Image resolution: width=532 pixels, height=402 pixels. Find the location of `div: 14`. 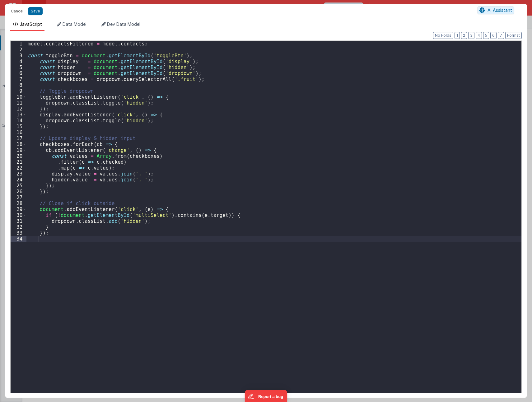

div: 14 is located at coordinates (18, 120).